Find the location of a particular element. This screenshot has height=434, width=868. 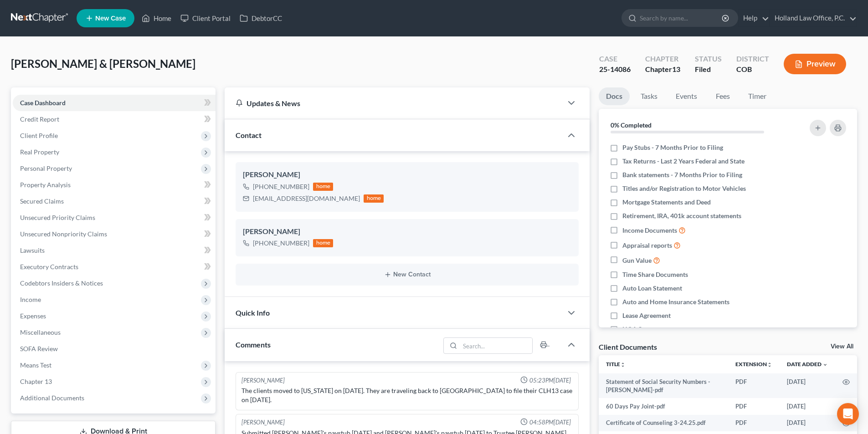

a: Tasks is located at coordinates (649, 96).